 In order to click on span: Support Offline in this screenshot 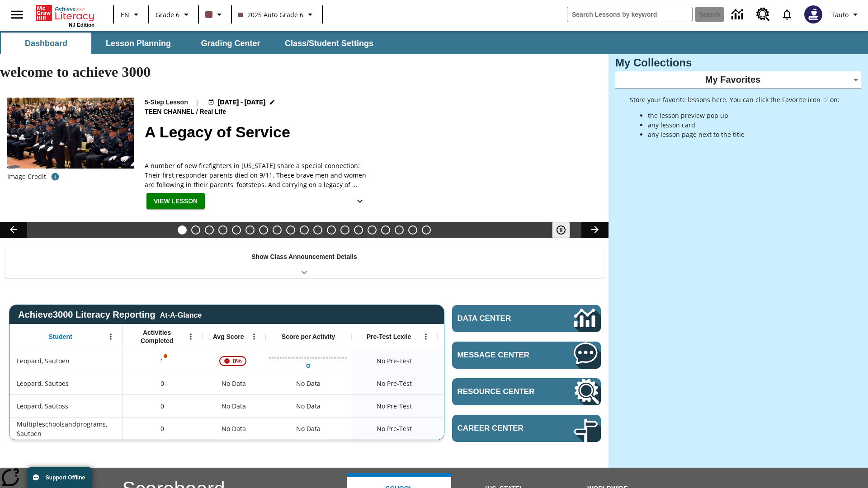, I will do `click(65, 477)`.